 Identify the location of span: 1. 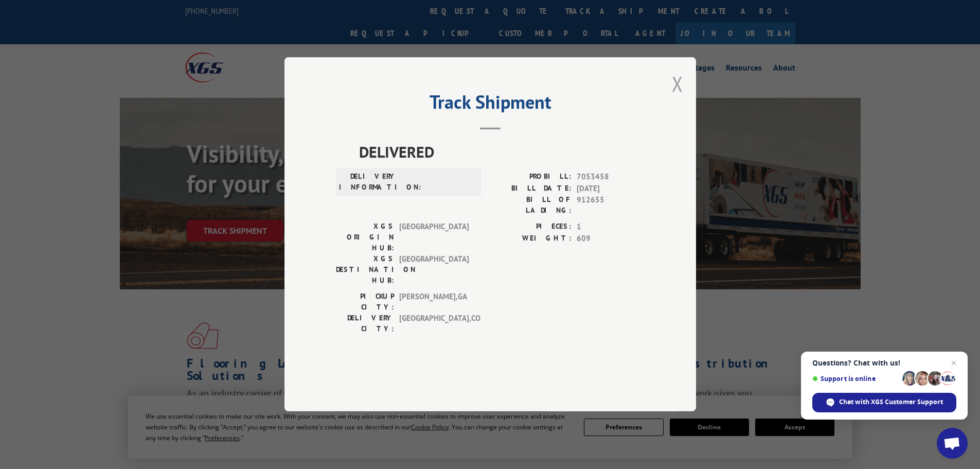
(610, 227).